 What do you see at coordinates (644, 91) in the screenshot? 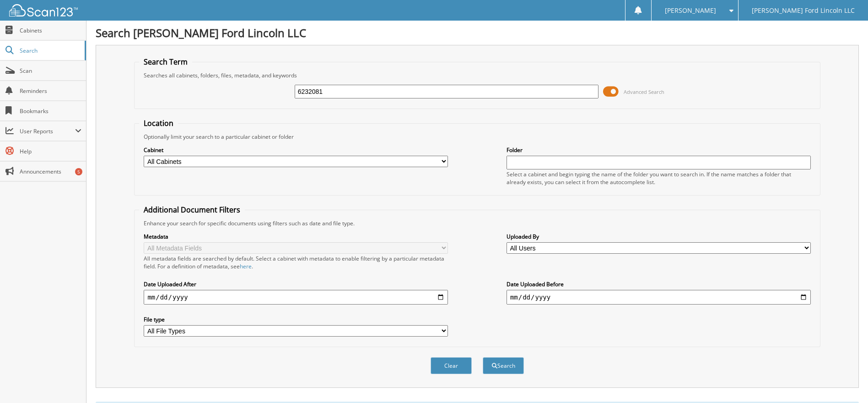
I see `span: Advanced Search` at bounding box center [644, 91].